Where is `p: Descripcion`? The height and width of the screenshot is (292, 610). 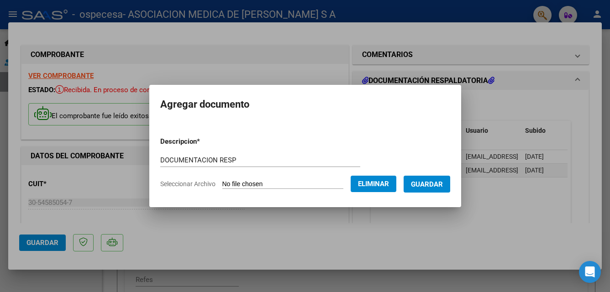 p: Descripcion is located at coordinates (203, 141).